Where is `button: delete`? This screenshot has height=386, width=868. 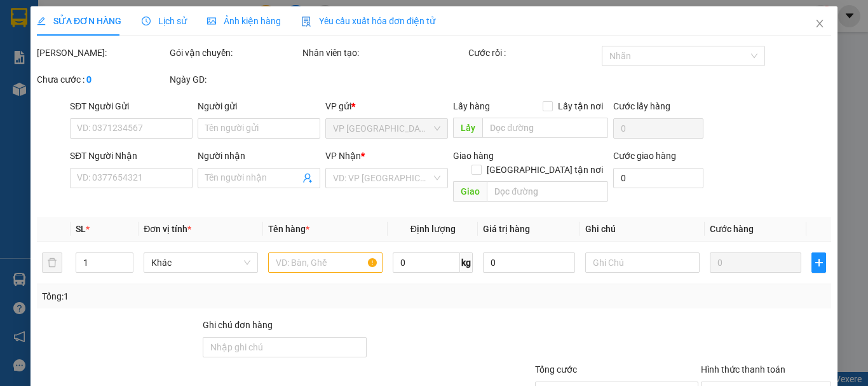 button: delete is located at coordinates (52, 263).